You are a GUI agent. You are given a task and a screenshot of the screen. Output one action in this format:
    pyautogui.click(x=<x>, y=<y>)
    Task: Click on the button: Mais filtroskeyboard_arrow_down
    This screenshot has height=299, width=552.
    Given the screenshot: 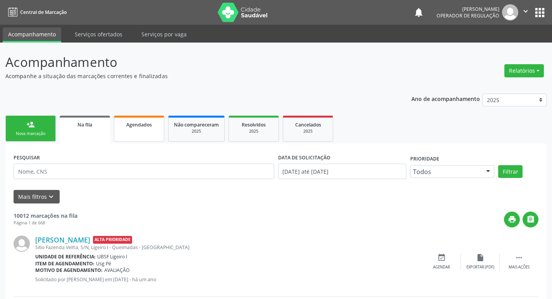 What is the action you would take?
    pyautogui.click(x=36, y=197)
    